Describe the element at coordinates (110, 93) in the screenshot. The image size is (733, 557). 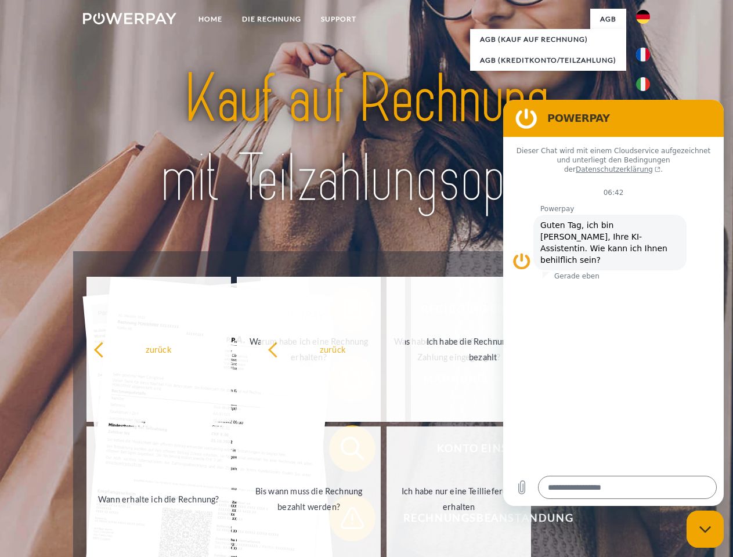
I see `p: 06:42` at that location.